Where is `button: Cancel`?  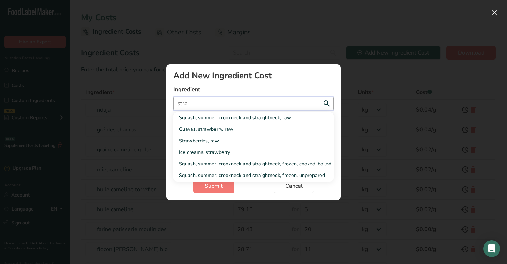
button: Cancel is located at coordinates (294, 186).